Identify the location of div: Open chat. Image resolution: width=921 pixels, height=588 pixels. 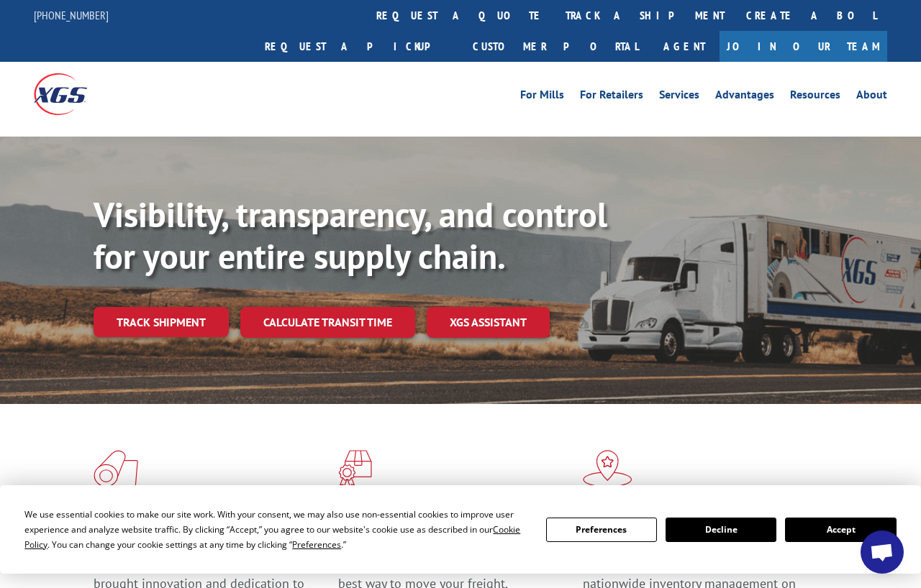
(882, 552).